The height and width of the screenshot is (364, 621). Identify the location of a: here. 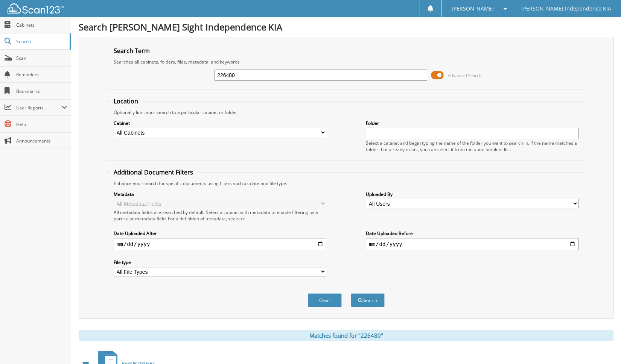
(241, 218).